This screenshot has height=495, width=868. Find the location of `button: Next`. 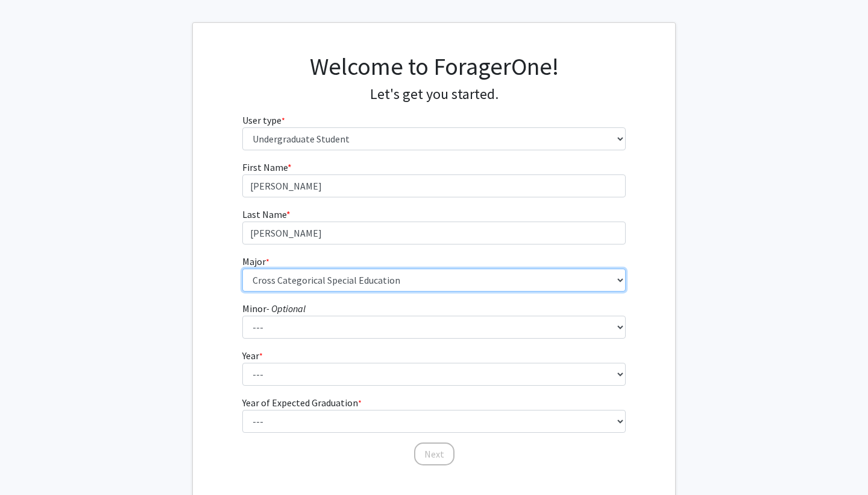

button: Next is located at coordinates (434, 454).